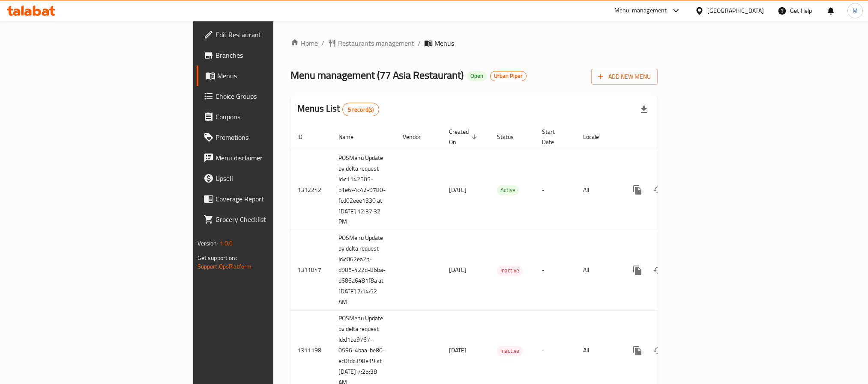 The image size is (868, 384). What do you see at coordinates (224, 267) in the screenshot?
I see `a: Support.OpsPlatform` at bounding box center [224, 267].